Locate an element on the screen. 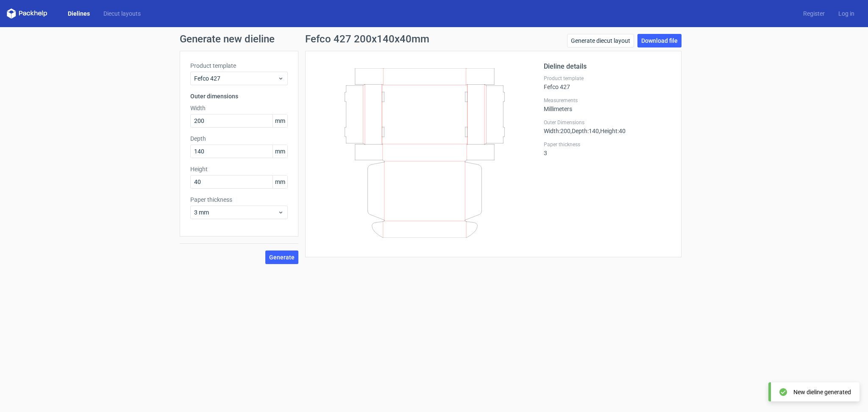  h1: Fefco 427 200x140x40mm is located at coordinates (367, 39).